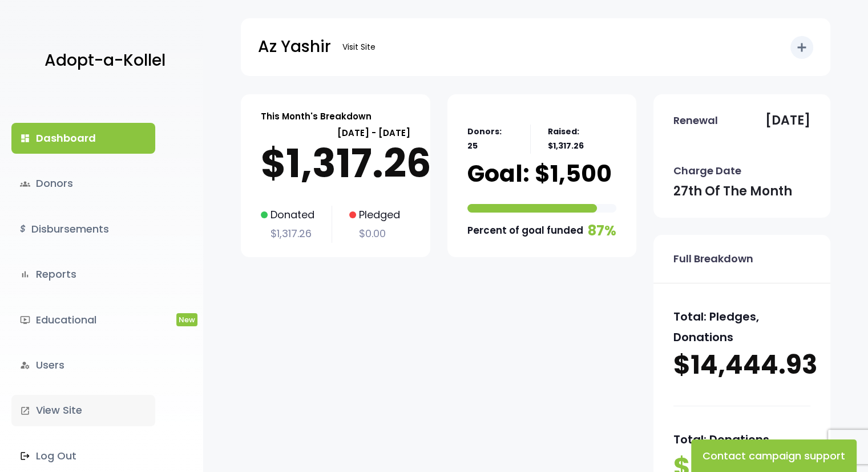 This screenshot has width=868, height=472. Describe the element at coordinates (187, 319) in the screenshot. I see `span: New` at that location.